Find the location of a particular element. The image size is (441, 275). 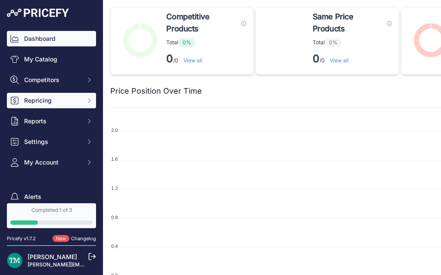

nav: Sidebar is located at coordinates (51, 134).